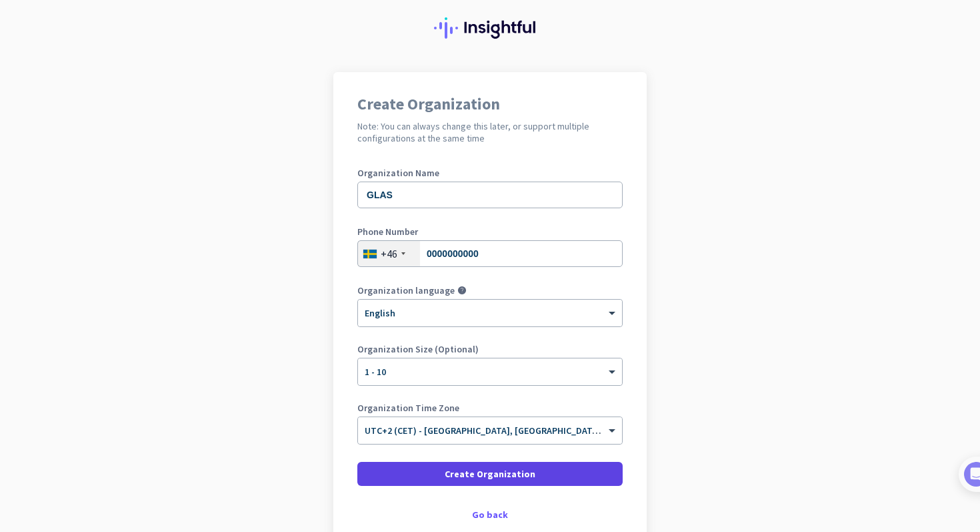 Image resolution: width=980 pixels, height=532 pixels. I want to click on label: Phone Number, so click(490, 231).